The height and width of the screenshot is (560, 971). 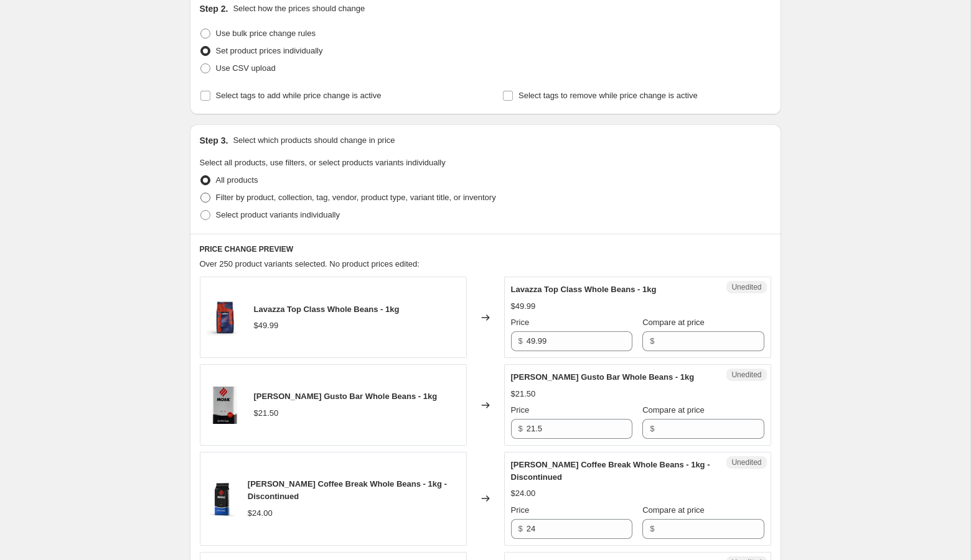 What do you see at coordinates (222, 498) in the screenshot?
I see `img: moak-coffee-break-whole-beans-1kgmoak-445802_80x.jpg` at bounding box center [222, 498].